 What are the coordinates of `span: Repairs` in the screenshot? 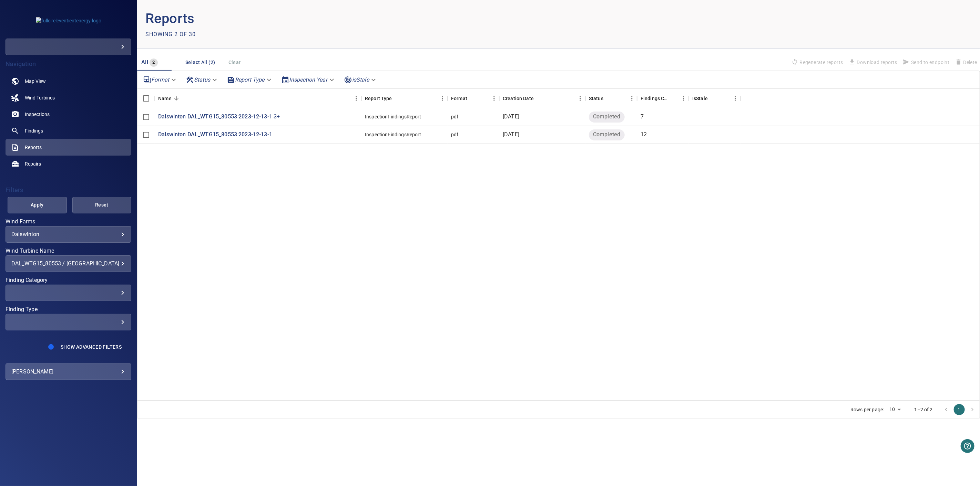 It's located at (33, 164).